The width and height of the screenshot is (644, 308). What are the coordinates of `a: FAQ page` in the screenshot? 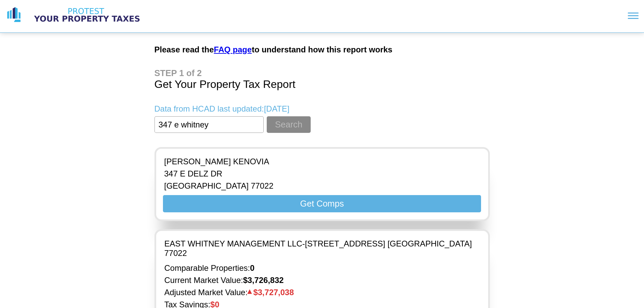 It's located at (233, 49).